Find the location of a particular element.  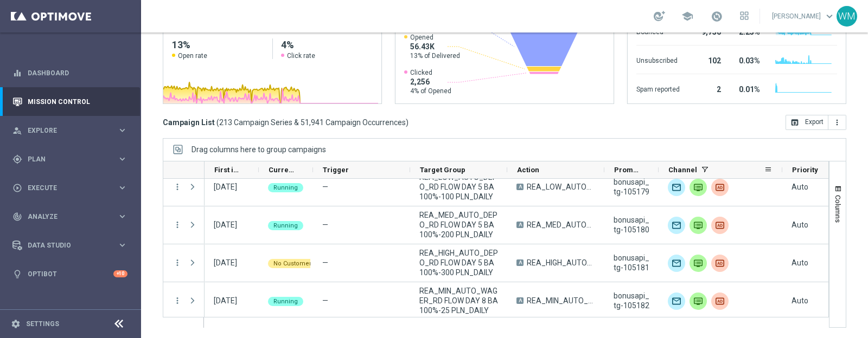

div: Explore is located at coordinates (64, 131).